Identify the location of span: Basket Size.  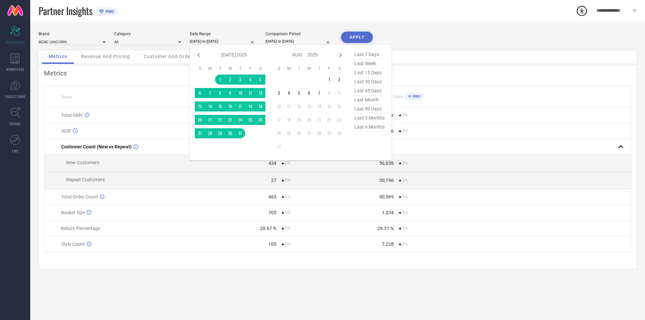
(73, 213).